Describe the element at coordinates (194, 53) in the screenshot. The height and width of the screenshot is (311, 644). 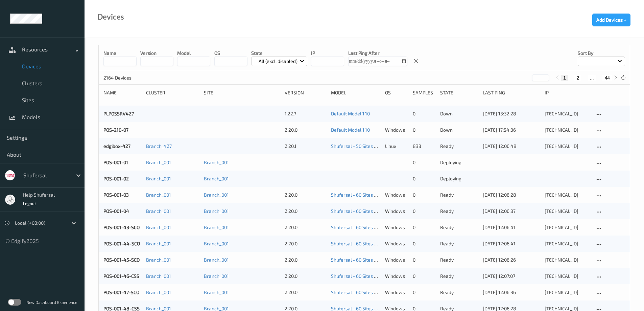
I see `p: model` at that location.